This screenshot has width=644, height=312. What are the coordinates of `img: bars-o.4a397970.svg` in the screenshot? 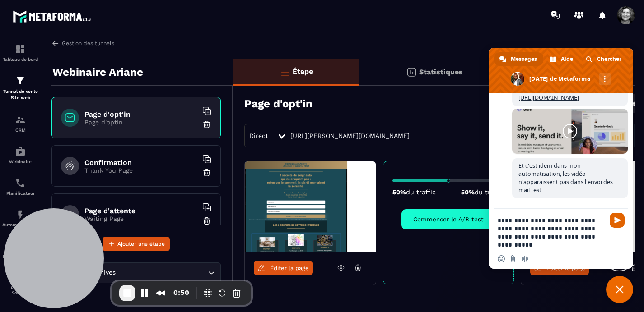 It's located at (285, 72).